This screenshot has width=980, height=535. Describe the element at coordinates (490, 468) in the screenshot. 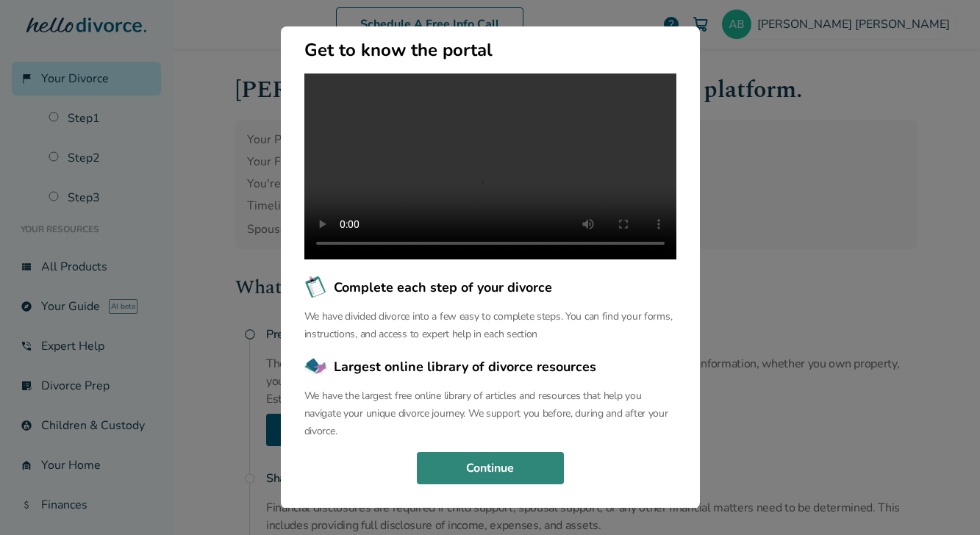

I see `button: Continue` at that location.